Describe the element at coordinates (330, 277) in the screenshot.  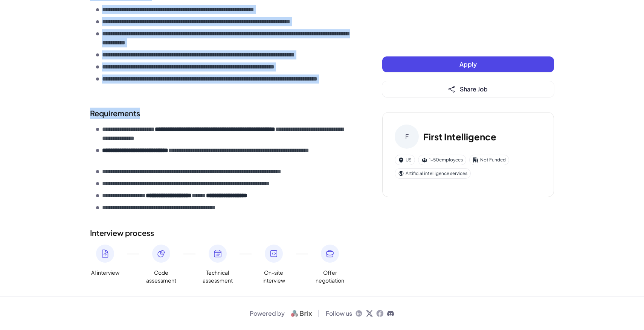
I see `span: Offer negotiation` at that location.